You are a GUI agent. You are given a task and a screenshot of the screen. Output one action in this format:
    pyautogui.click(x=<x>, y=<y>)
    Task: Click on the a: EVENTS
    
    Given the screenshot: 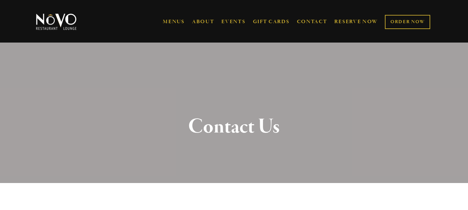 What is the action you would take?
    pyautogui.click(x=233, y=22)
    